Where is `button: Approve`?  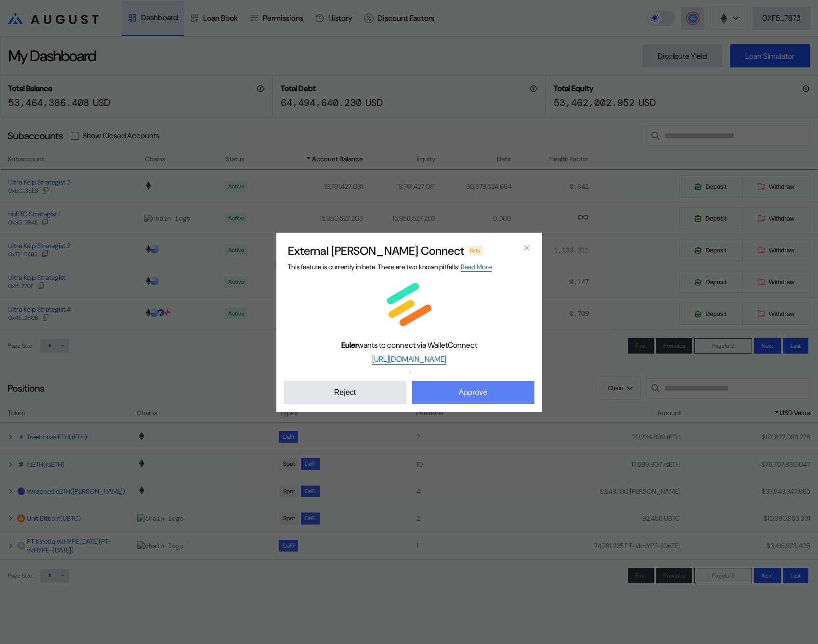
button: Approve is located at coordinates (473, 392).